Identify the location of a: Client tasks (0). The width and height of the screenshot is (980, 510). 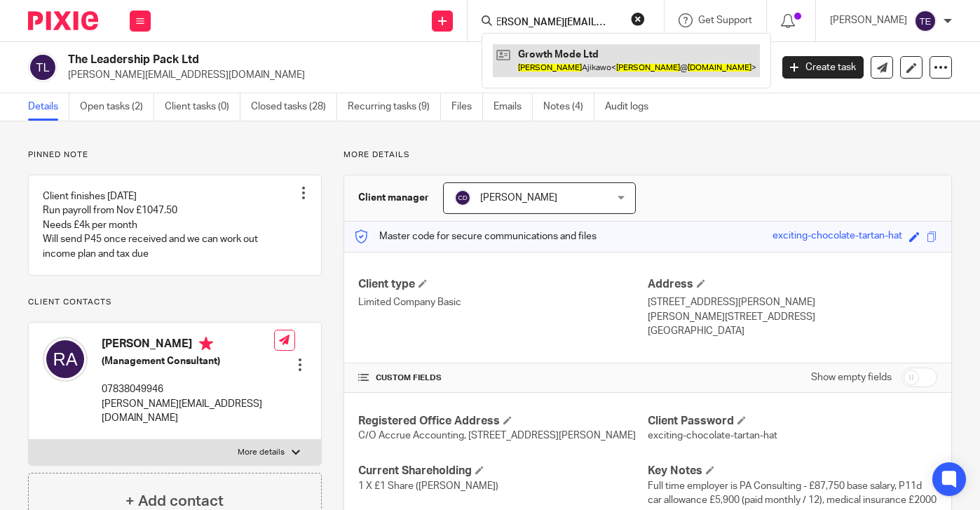
(203, 107).